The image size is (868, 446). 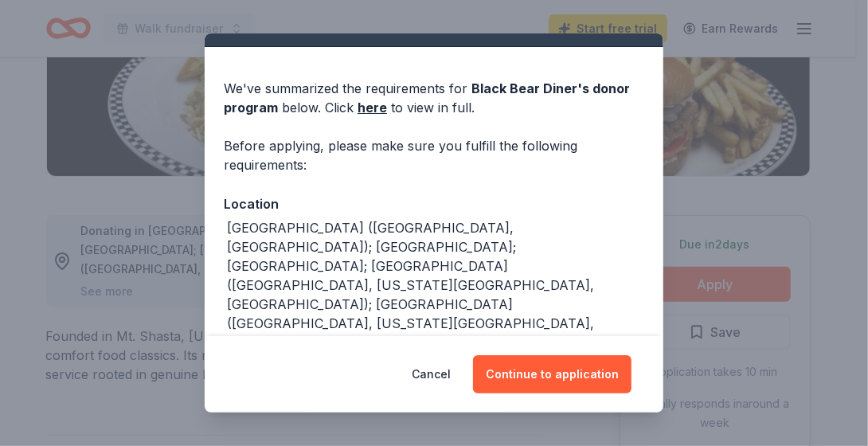 What do you see at coordinates (434, 204) in the screenshot?
I see `div: Location` at bounding box center [434, 204].